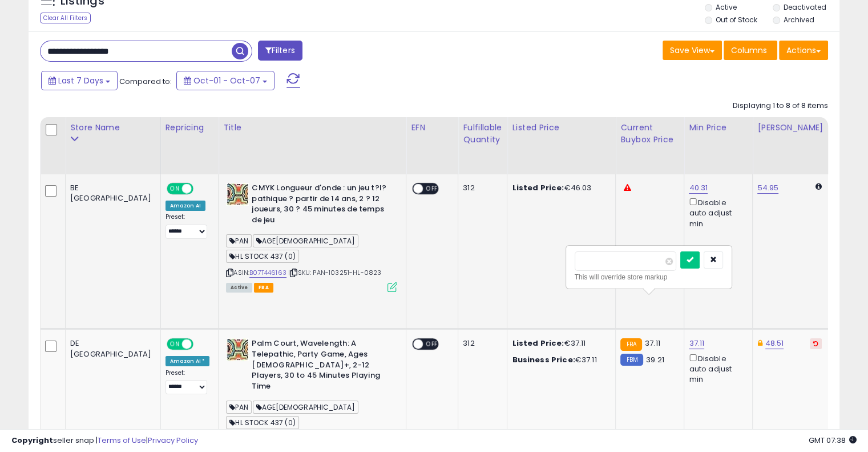 This screenshot has width=868, height=452. What do you see at coordinates (775, 343) in the screenshot?
I see `a: 48.51` at bounding box center [775, 343].